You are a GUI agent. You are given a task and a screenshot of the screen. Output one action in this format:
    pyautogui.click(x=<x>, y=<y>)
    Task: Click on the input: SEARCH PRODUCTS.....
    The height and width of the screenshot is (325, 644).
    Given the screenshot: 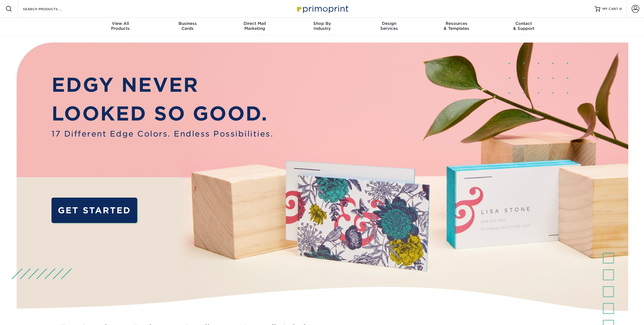 What is the action you would take?
    pyautogui.click(x=49, y=9)
    